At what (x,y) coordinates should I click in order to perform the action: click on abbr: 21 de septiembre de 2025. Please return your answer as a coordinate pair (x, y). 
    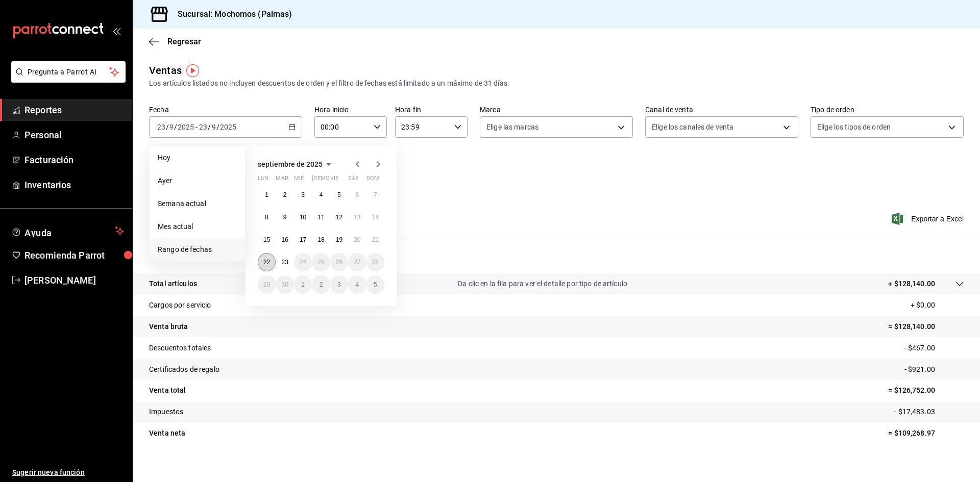
    Looking at the image, I should click on (375, 239).